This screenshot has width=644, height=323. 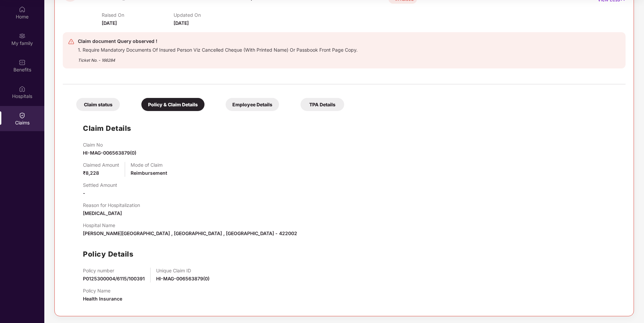 What do you see at coordinates (137, 14) in the screenshot?
I see `p: Raised On` at bounding box center [137, 14].